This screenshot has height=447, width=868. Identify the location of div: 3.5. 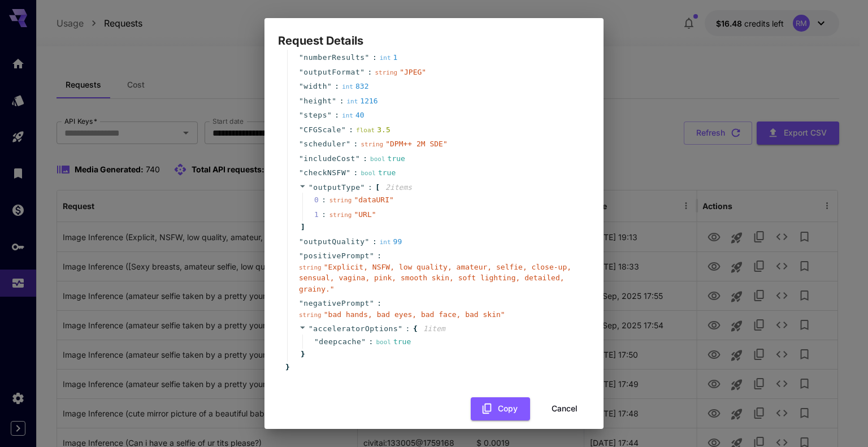
(373, 130).